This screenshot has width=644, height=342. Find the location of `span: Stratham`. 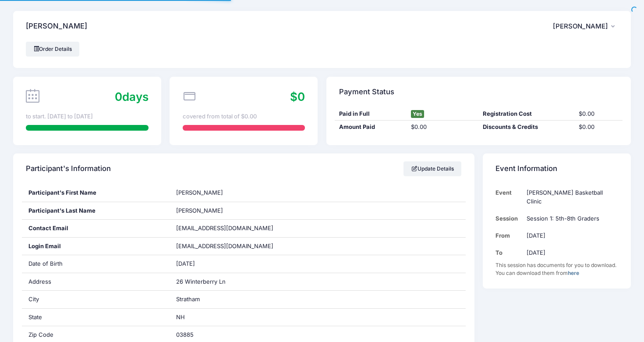

span: Stratham is located at coordinates (188, 299).